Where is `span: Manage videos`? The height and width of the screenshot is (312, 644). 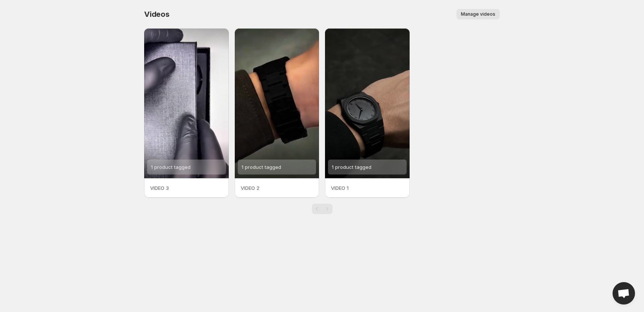
span: Manage videos is located at coordinates (479, 14).